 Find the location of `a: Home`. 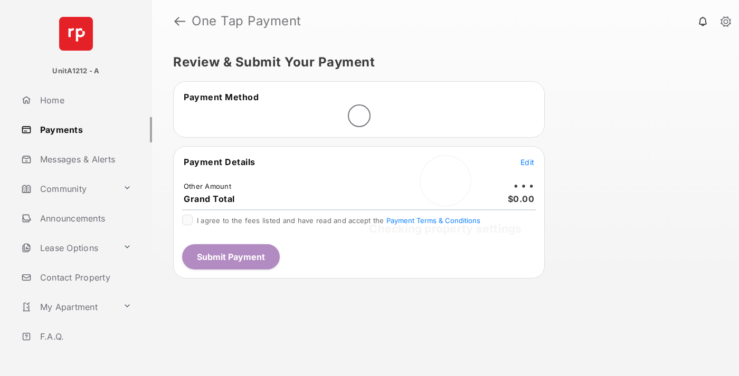

a: Home is located at coordinates (84, 100).